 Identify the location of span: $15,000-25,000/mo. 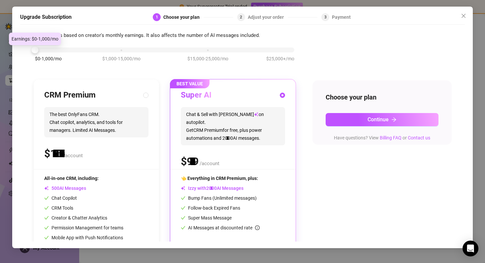
(208, 59).